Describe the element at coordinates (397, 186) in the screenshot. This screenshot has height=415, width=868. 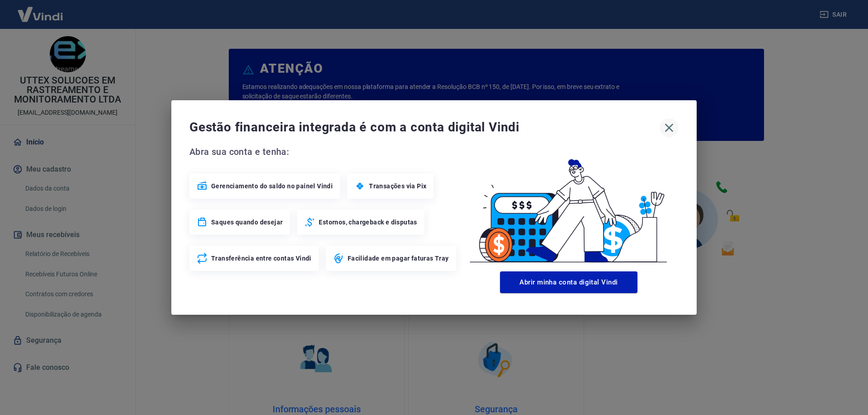
I see `span: Transações via Pix` at that location.